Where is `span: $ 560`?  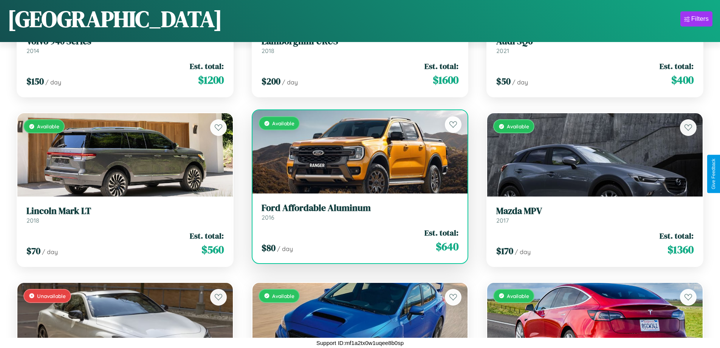 span: $ 560 is located at coordinates (213, 249).